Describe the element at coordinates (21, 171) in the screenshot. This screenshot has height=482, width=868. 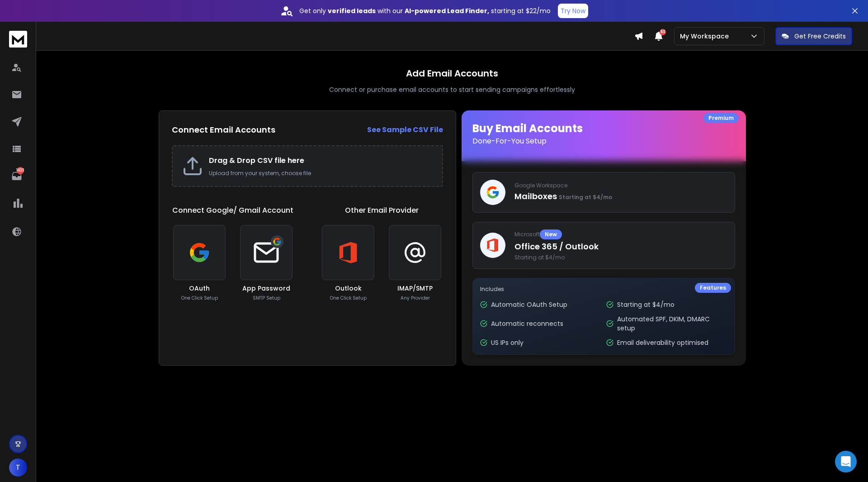
I see `p: 1430` at that location.